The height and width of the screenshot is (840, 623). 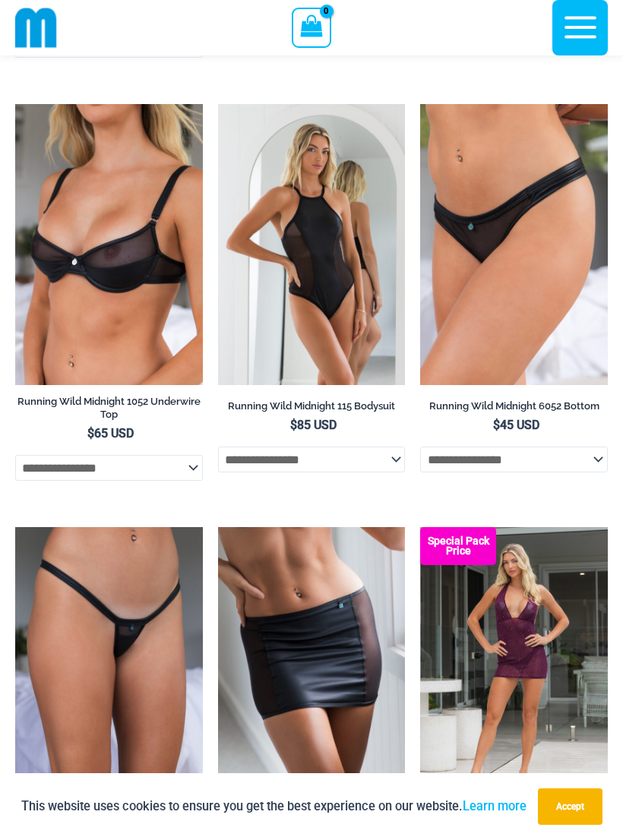 I want to click on bdi: 45 USD, so click(x=515, y=424).